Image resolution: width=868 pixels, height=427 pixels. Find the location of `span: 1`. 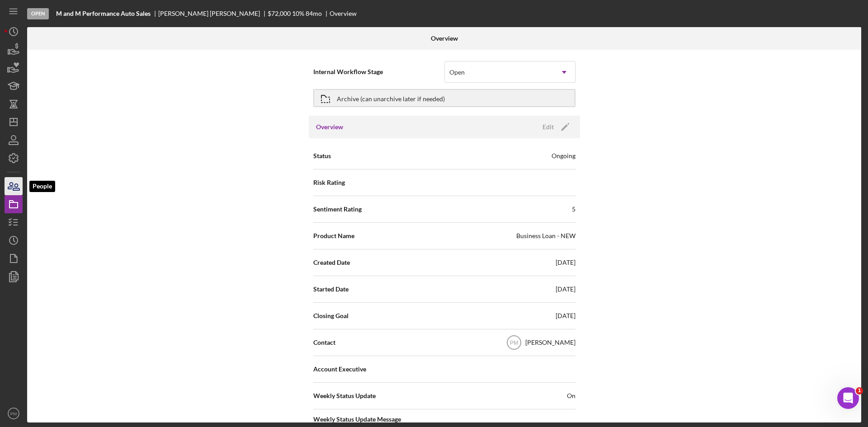

span: 1 is located at coordinates (859, 391).